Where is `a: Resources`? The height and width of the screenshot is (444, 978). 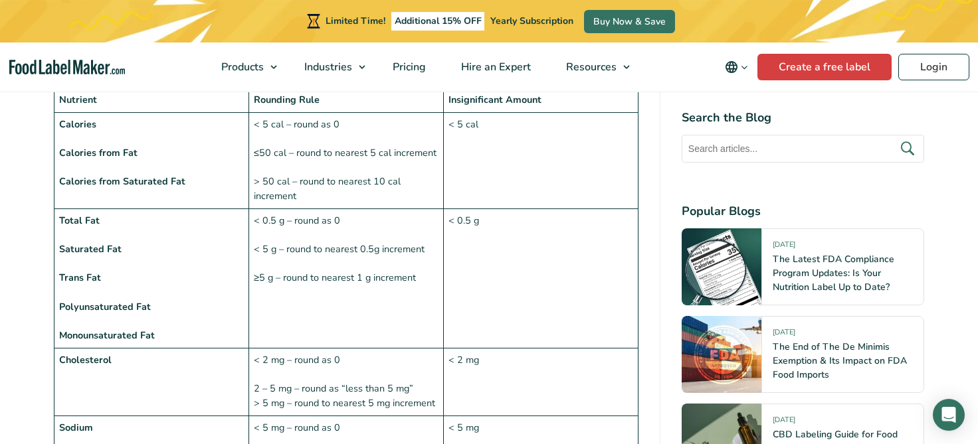 a: Resources is located at coordinates (593, 67).